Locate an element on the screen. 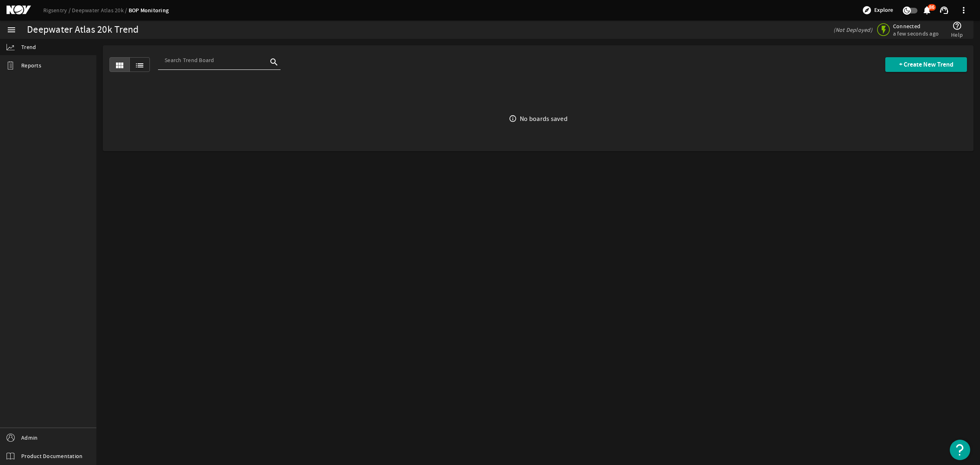 This screenshot has width=980, height=465. a: BOP Monitoring is located at coordinates (149, 10).